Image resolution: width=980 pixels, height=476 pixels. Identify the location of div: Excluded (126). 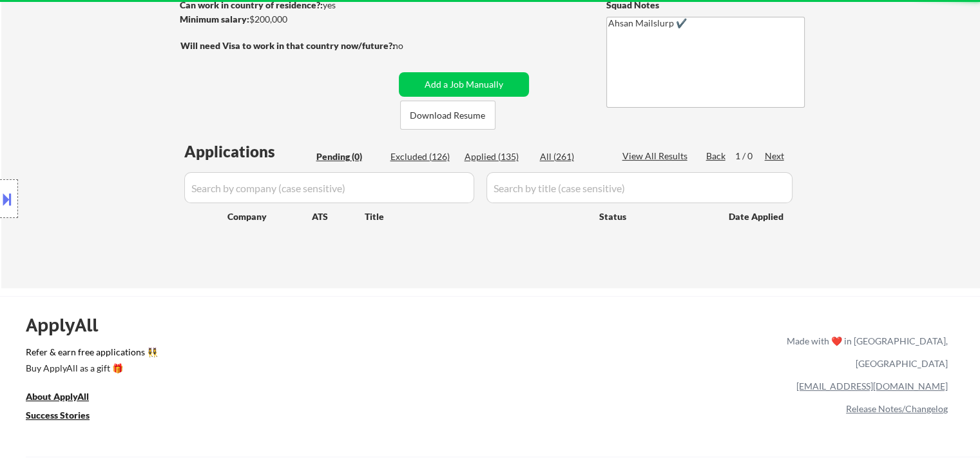
(423, 157).